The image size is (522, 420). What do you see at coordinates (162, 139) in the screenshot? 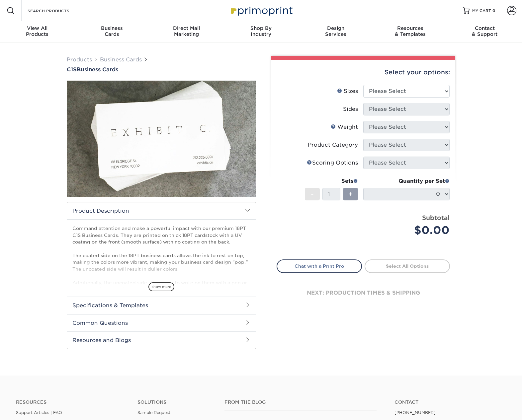
I see `img: C1S 01` at bounding box center [162, 139].